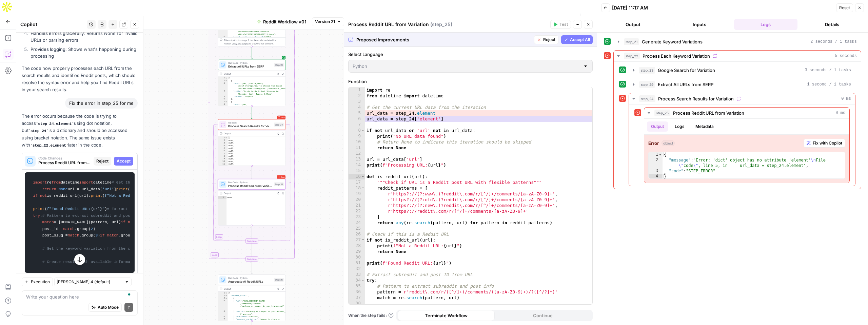 The image size is (868, 325). What do you see at coordinates (279, 124) in the screenshot?
I see `div: Step 24` at bounding box center [279, 124].